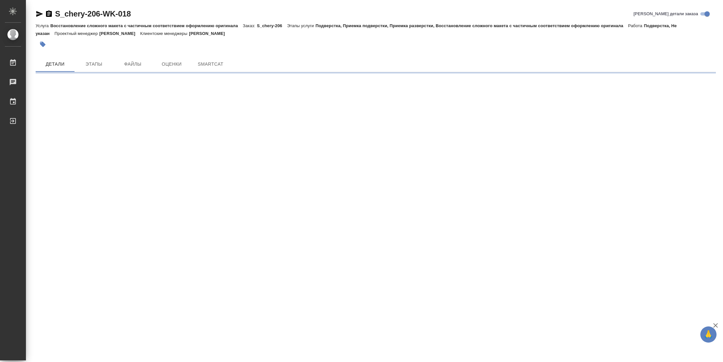 This screenshot has width=723, height=362. Describe the element at coordinates (636, 26) in the screenshot. I see `p: Работа` at that location.